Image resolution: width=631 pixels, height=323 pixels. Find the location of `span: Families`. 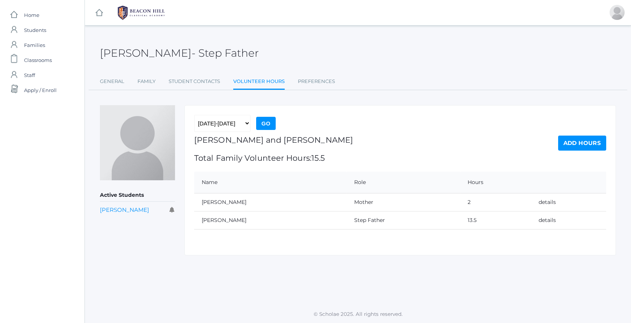

span: Families is located at coordinates (35, 45).